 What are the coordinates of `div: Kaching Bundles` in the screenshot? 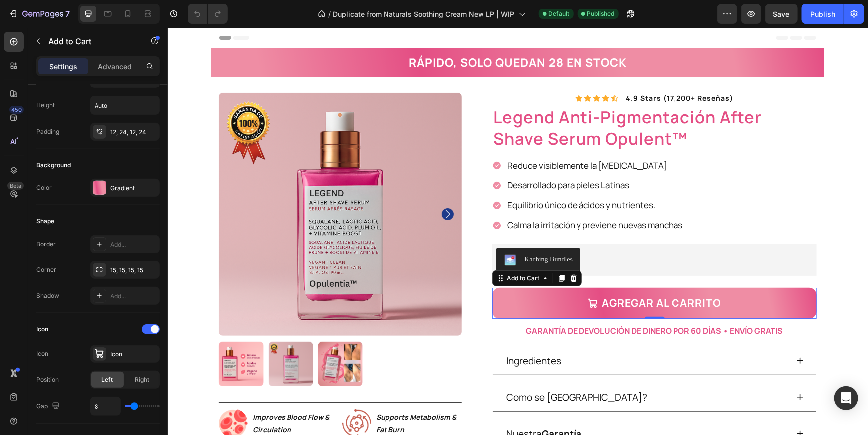 It's located at (380, 231).